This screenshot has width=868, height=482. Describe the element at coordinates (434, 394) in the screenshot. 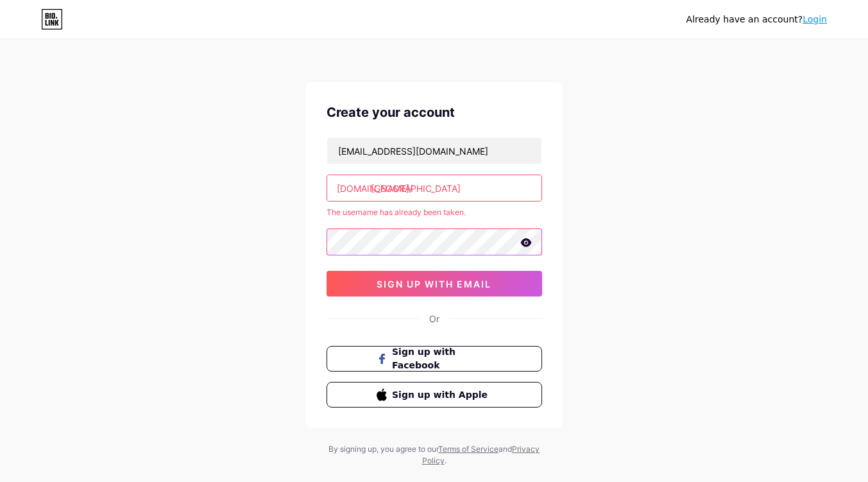

I see `a: Sign up with Apple` at that location.